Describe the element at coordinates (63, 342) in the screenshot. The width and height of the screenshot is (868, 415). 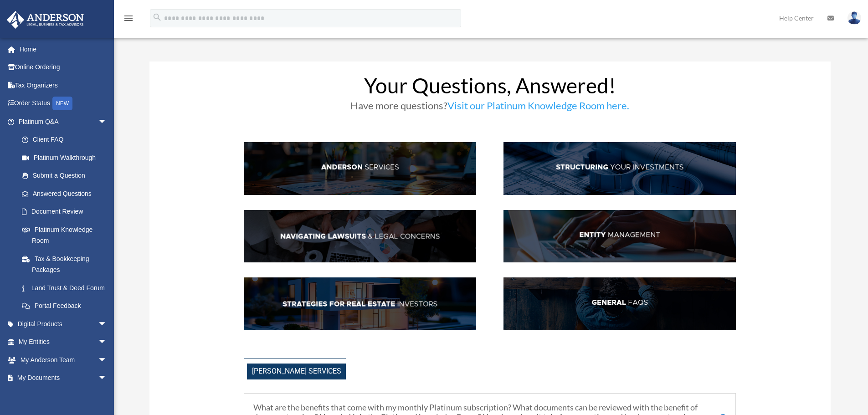
I see `a: My Entitiesarrow_drop_down` at that location.